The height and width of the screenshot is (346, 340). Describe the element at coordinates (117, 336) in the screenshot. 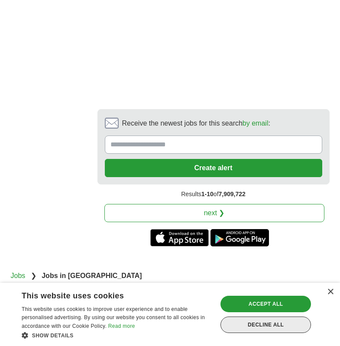

I see `div: Show details` at that location.